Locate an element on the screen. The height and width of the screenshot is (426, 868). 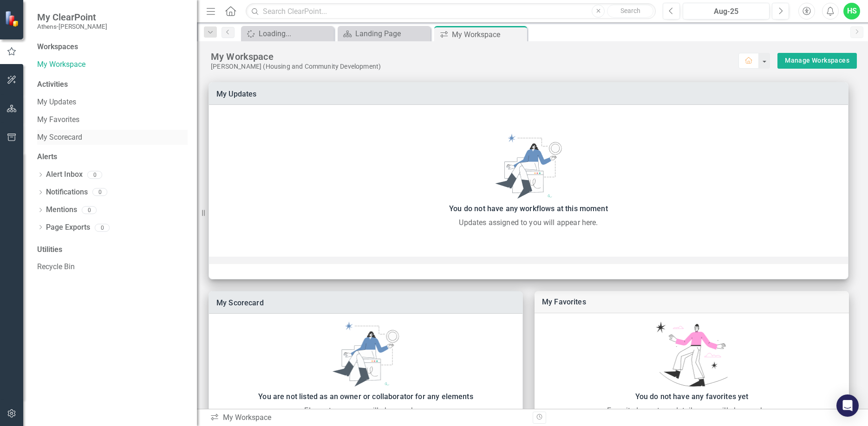
div: You are not listed as an owner or collaborator for any elements is located at coordinates (365, 397).